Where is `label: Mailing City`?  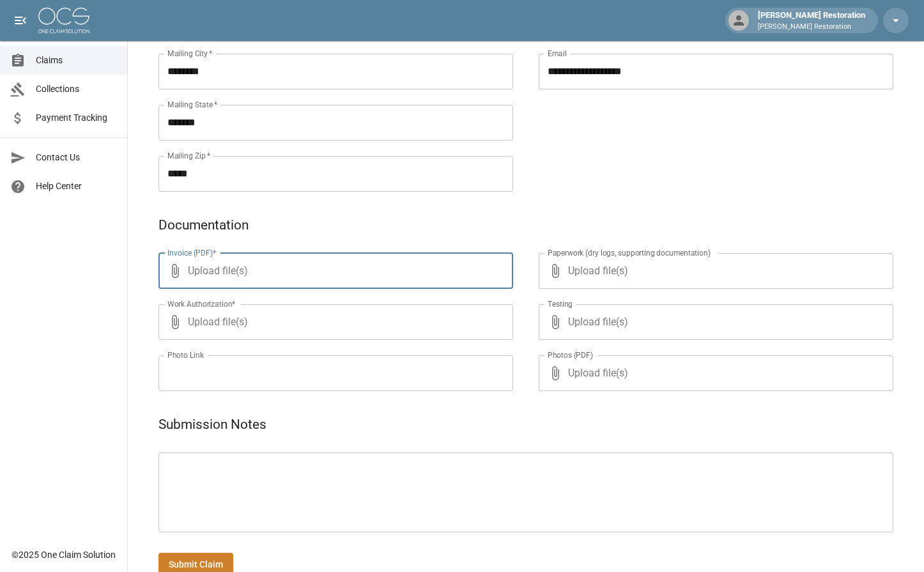
label: Mailing City is located at coordinates (190, 53).